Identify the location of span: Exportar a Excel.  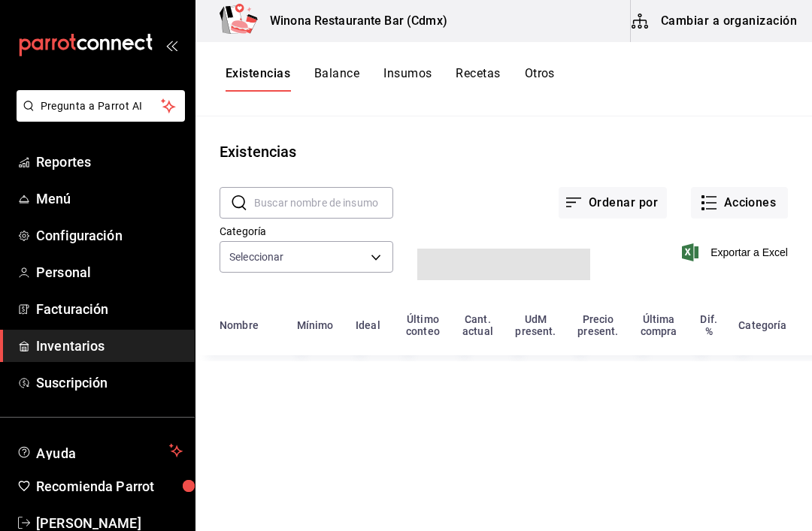
(736, 252).